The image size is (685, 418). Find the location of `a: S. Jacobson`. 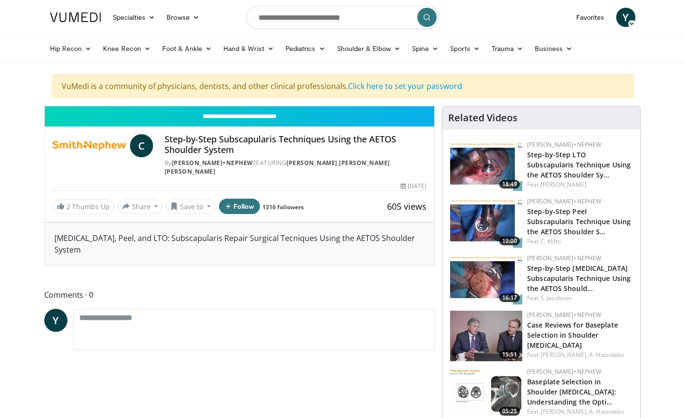

a: S. Jacobson is located at coordinates (556, 298).